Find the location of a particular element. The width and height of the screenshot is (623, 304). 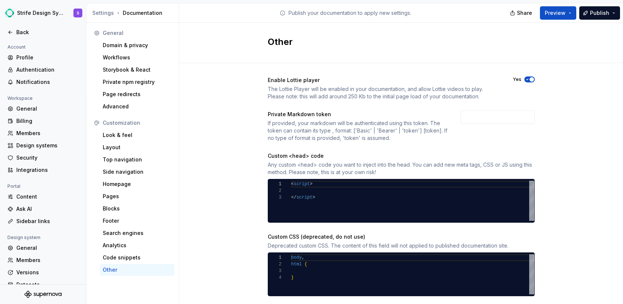

a: Versions is located at coordinates (43, 272).